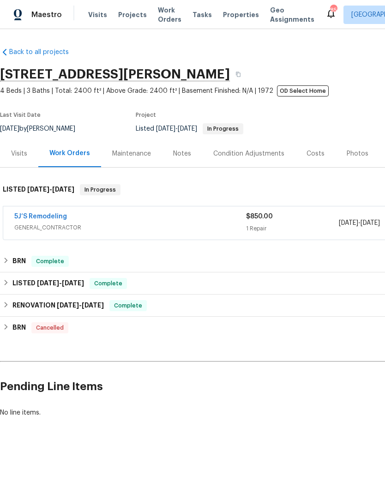 The width and height of the screenshot is (385, 494). I want to click on span: Maestro, so click(47, 15).